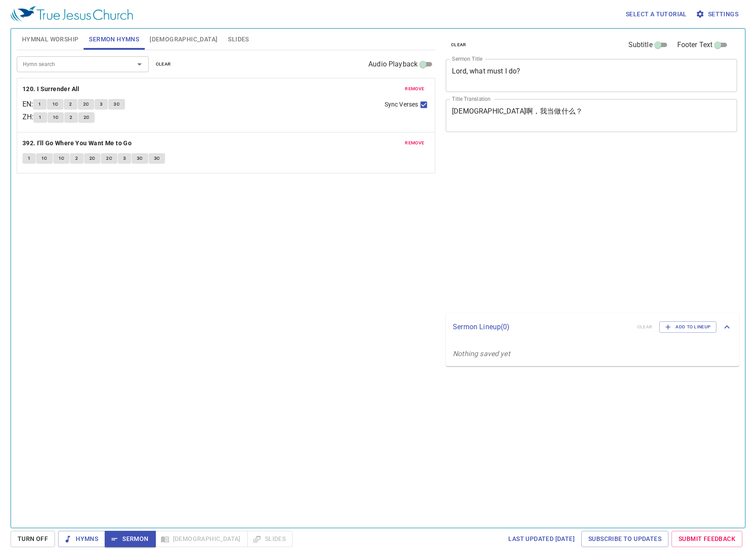  I want to click on a: Submit Feedback, so click(707, 539).